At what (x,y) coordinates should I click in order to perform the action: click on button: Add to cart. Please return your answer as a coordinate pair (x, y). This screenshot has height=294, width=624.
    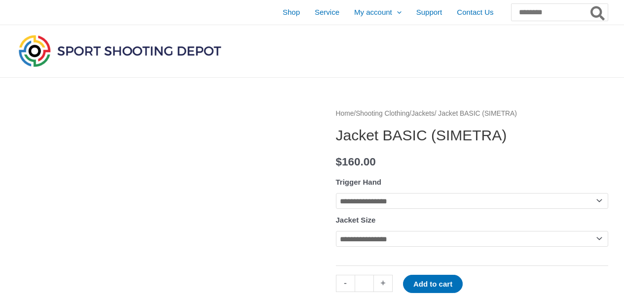
    Looking at the image, I should click on (433, 284).